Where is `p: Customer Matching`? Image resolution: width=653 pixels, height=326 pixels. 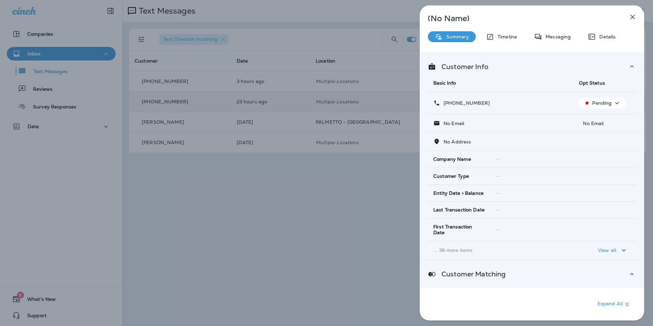 p: Customer Matching is located at coordinates (470, 274).